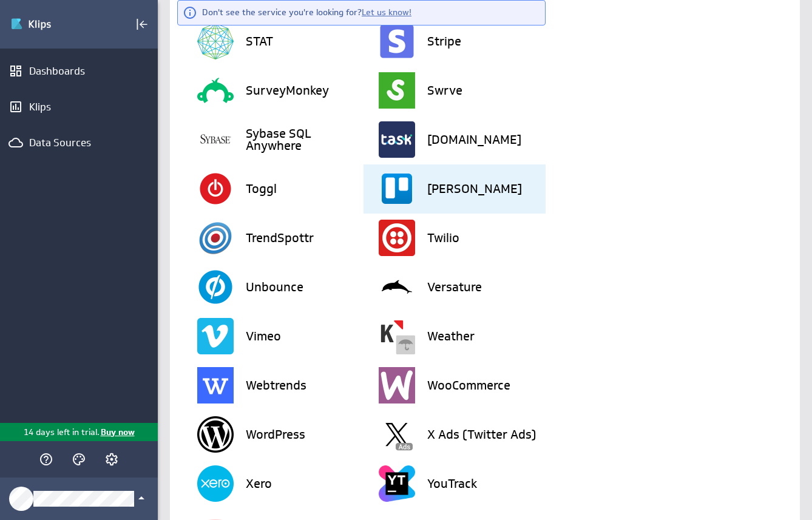 This screenshot has width=812, height=520. What do you see at coordinates (469, 385) in the screenshot?
I see `h3: WooCommerce` at bounding box center [469, 385].